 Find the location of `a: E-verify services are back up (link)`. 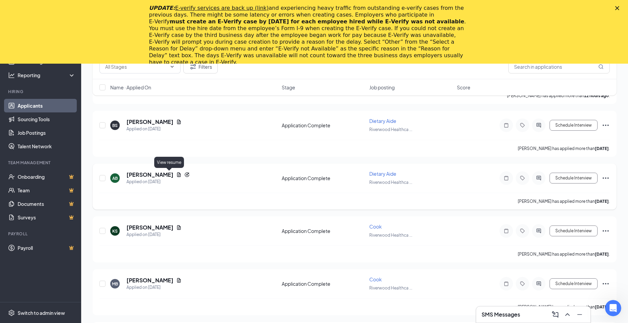

a: E-verify services are back up (link) is located at coordinates (222, 8).